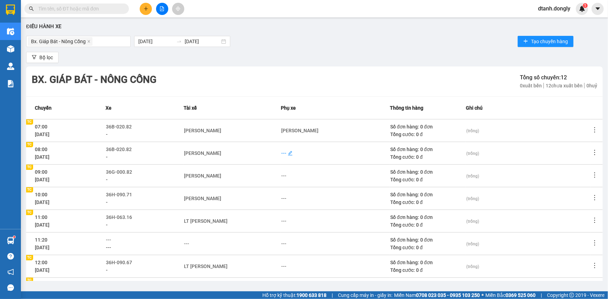  What do you see at coordinates (41, 195) in the screenshot?
I see `span: 10:00` at bounding box center [41, 195].